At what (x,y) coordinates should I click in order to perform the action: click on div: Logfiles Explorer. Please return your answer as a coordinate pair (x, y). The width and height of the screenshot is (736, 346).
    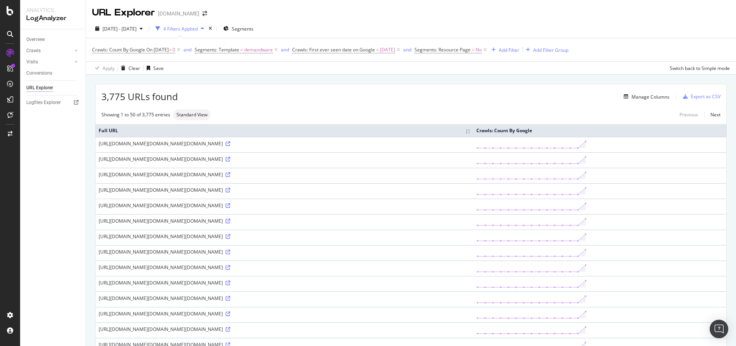
    Looking at the image, I should click on (43, 102).